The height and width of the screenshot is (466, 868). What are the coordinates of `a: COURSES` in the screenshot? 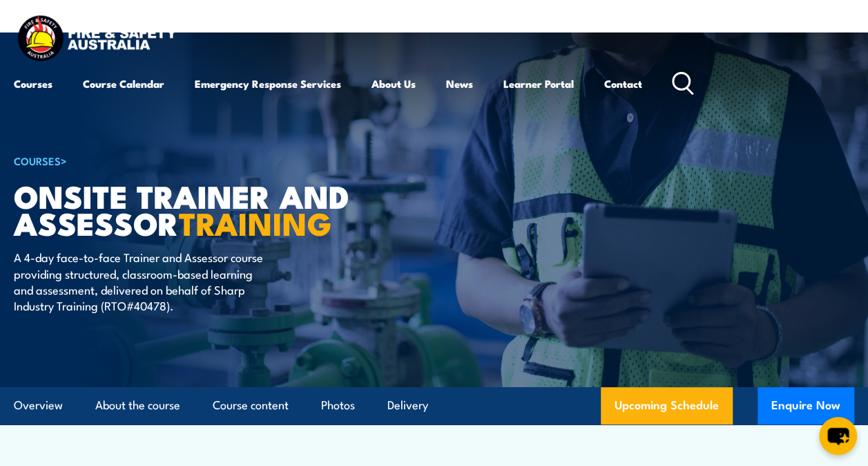 It's located at (38, 161).